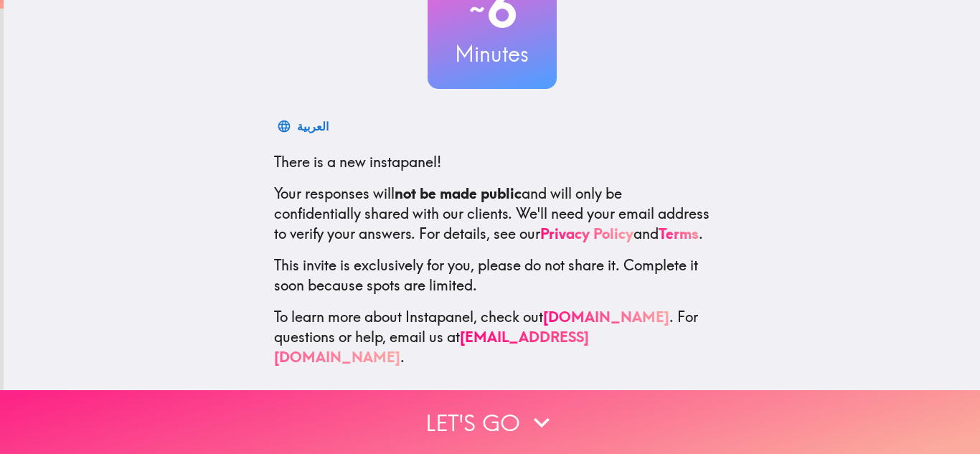 This screenshot has height=454, width=980. Describe the element at coordinates (313, 126) in the screenshot. I see `div: العربية` at that location.